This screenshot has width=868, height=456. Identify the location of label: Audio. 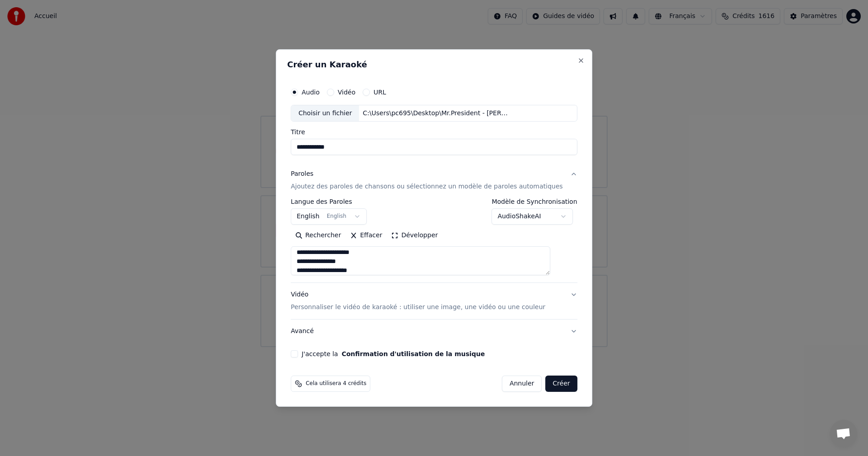
(311, 92).